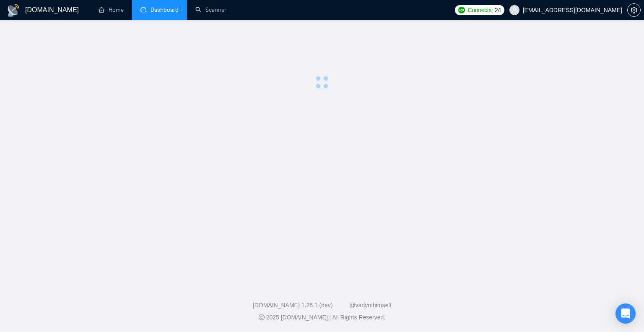 This screenshot has width=644, height=332. What do you see at coordinates (634, 10) in the screenshot?
I see `a: setting` at bounding box center [634, 10].